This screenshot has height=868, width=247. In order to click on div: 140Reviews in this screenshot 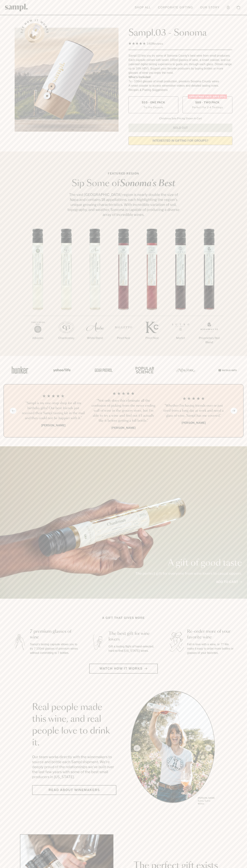, I will do `click(146, 44)`.